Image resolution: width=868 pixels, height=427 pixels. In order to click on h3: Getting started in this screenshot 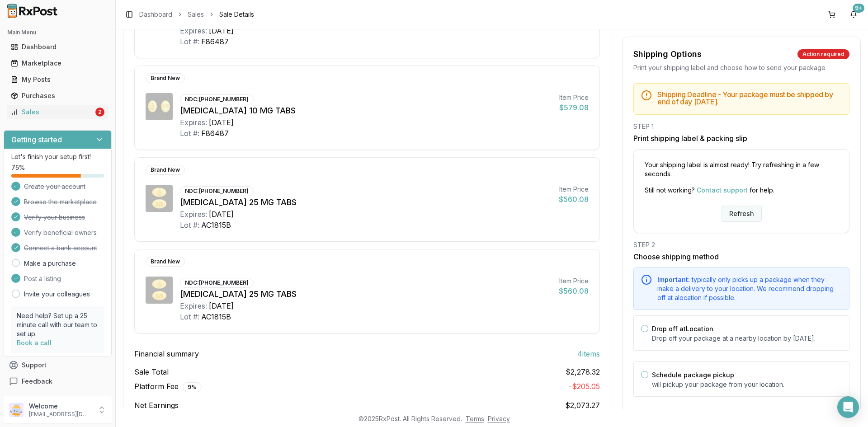, I will do `click(37, 140)`.